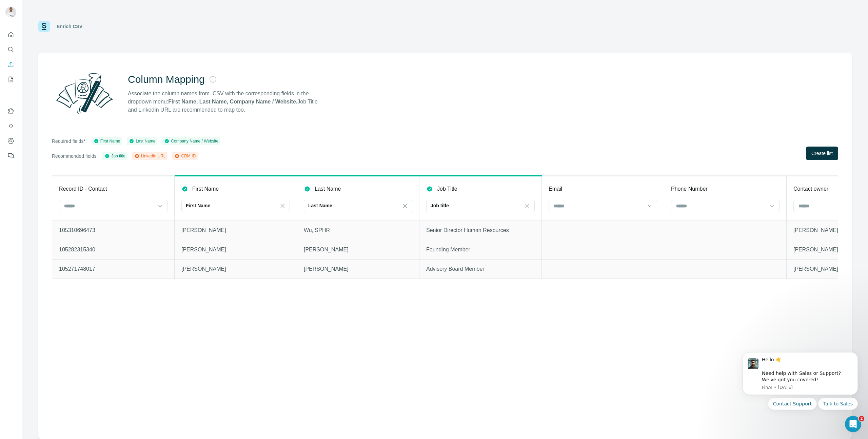 This screenshot has width=868, height=439. Describe the element at coordinates (44, 27) in the screenshot. I see `img: Surfe Logo` at that location.